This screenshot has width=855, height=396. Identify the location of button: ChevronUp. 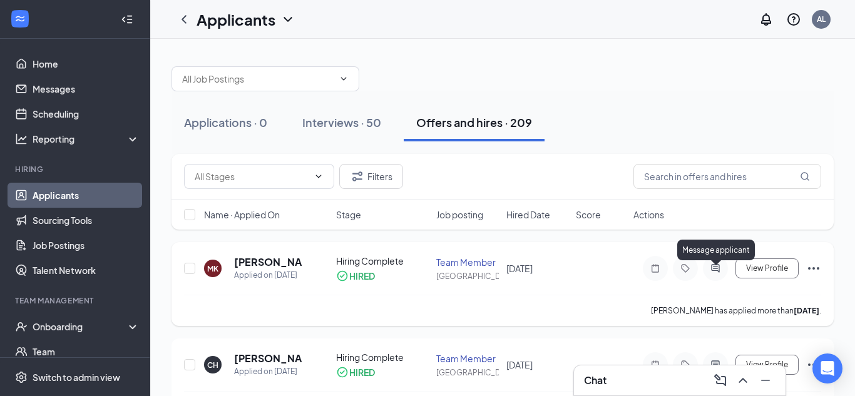
(743, 380).